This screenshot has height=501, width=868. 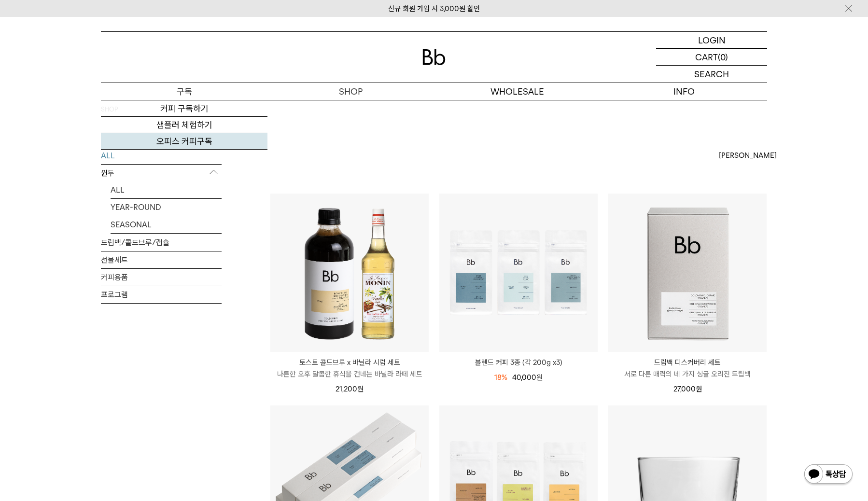 What do you see at coordinates (517, 91) in the screenshot?
I see `p: WHOLESALE` at bounding box center [517, 91].